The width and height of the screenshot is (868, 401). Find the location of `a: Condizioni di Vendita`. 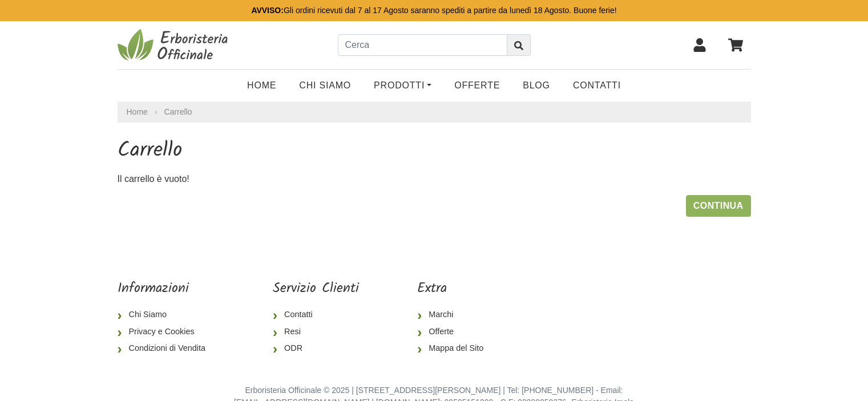

a: Condizioni di Vendita is located at coordinates (166, 348).